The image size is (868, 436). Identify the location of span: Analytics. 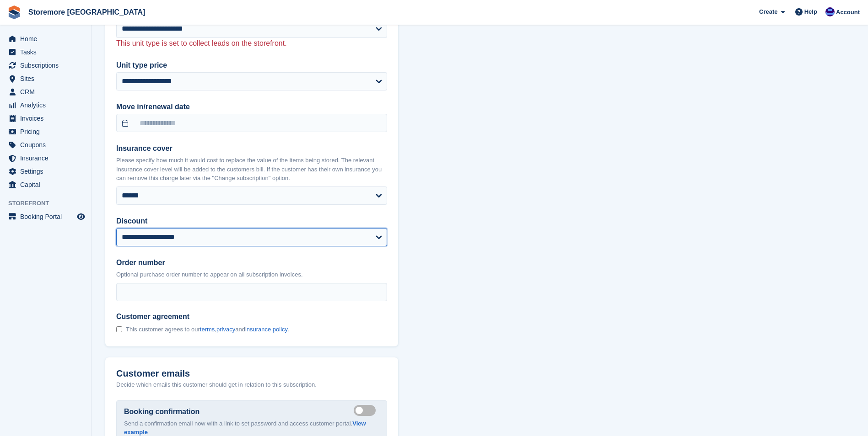
(47, 105).